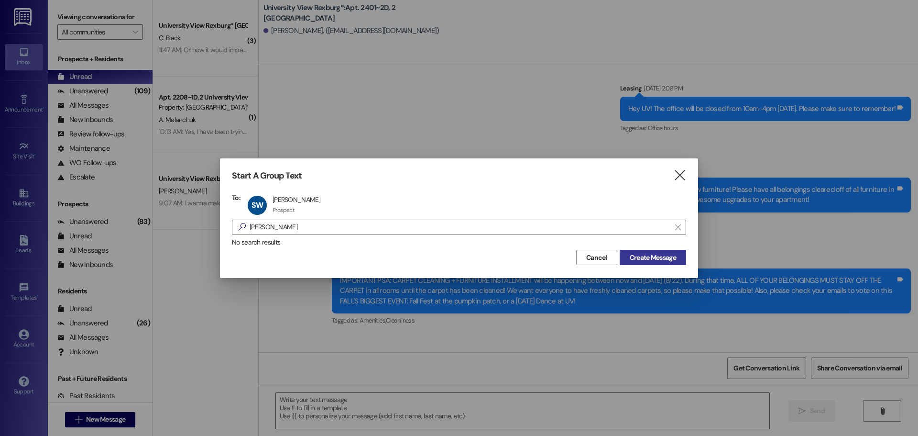 The width and height of the screenshot is (918, 436). What do you see at coordinates (597, 257) in the screenshot?
I see `span: Cancel` at bounding box center [597, 257].